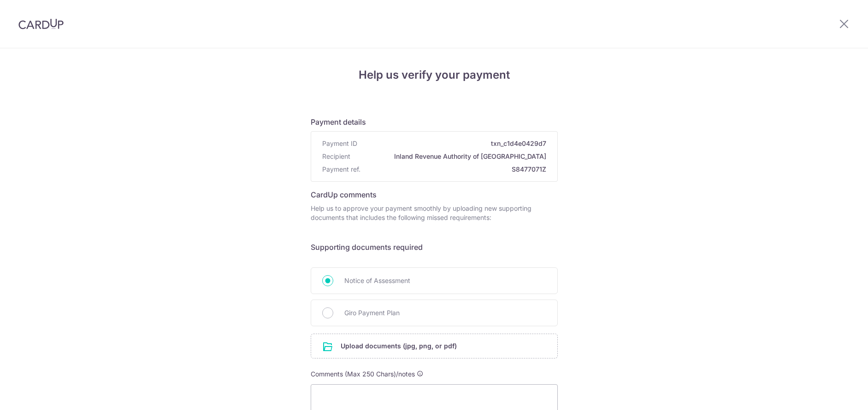 The image size is (868, 410). What do you see at coordinates (434, 195) in the screenshot?
I see `h6: CardUp comments` at bounding box center [434, 195].